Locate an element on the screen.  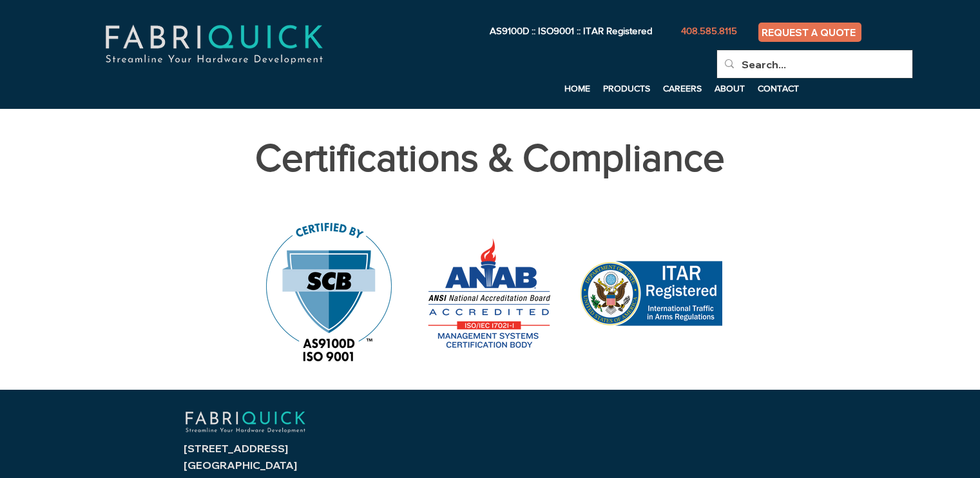
a: CONTACT is located at coordinates (779, 88).